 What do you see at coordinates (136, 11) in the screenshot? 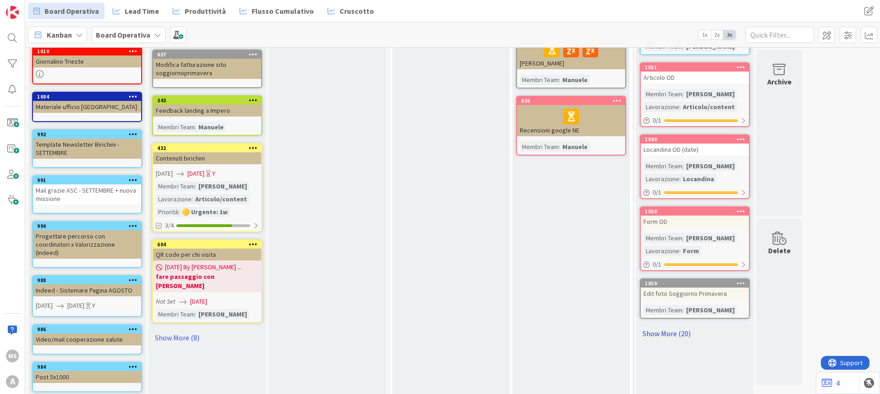
I see `a: Lead Time` at bounding box center [136, 11].